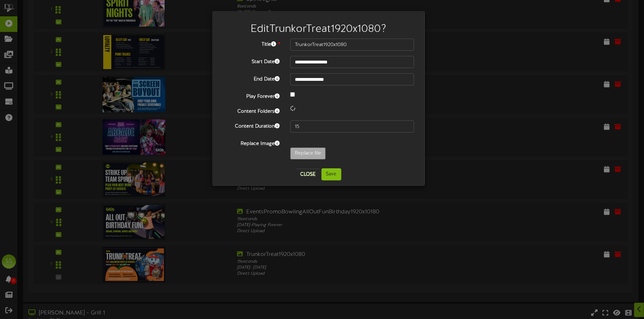  I want to click on label: Content Folders, so click(251, 110).